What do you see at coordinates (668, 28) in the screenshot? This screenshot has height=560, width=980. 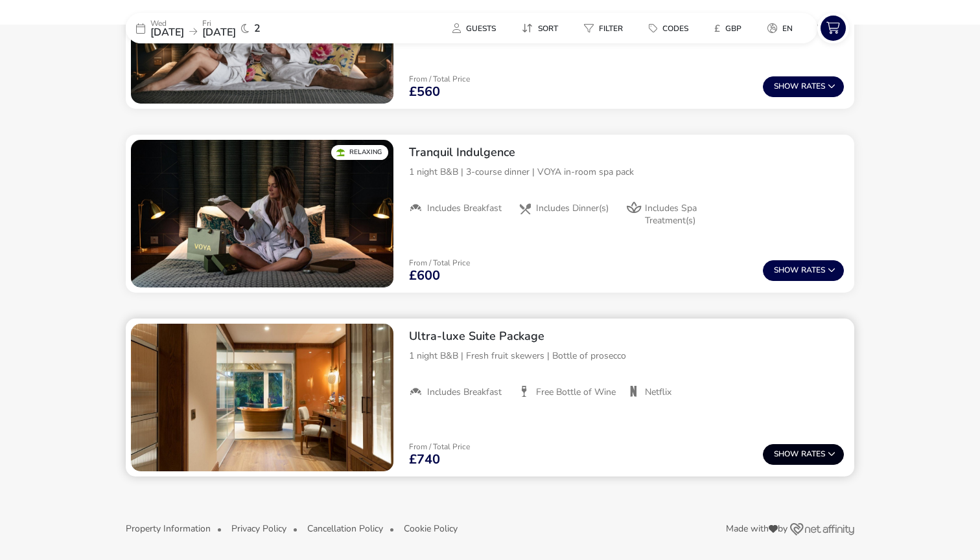 I see `button: Codes` at bounding box center [668, 28].